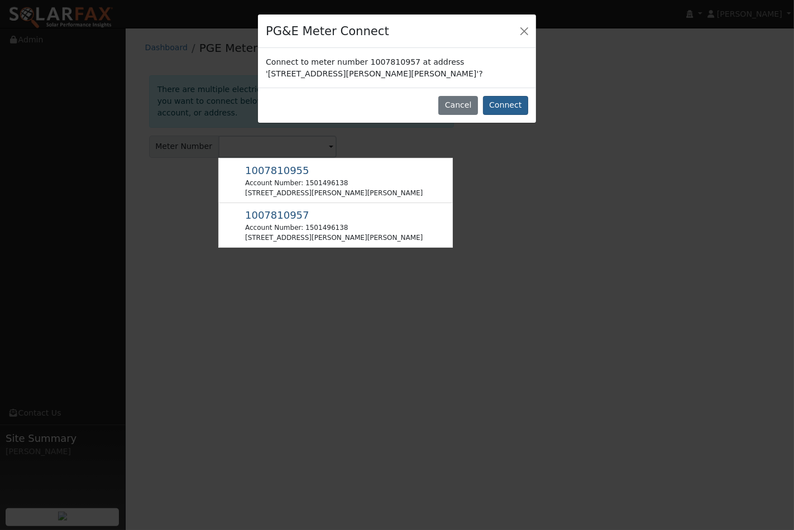 This screenshot has width=794, height=530. What do you see at coordinates (277, 215) in the screenshot?
I see `span: 1007810957` at bounding box center [277, 215].